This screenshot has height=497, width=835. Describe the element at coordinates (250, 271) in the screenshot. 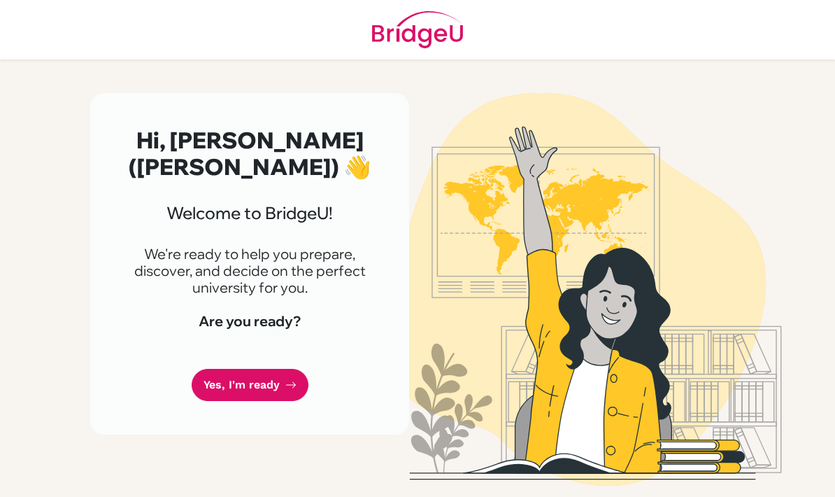

I see `p: We're ready to help you prepare, discover, and decide on the perfect university for you.` at that location.